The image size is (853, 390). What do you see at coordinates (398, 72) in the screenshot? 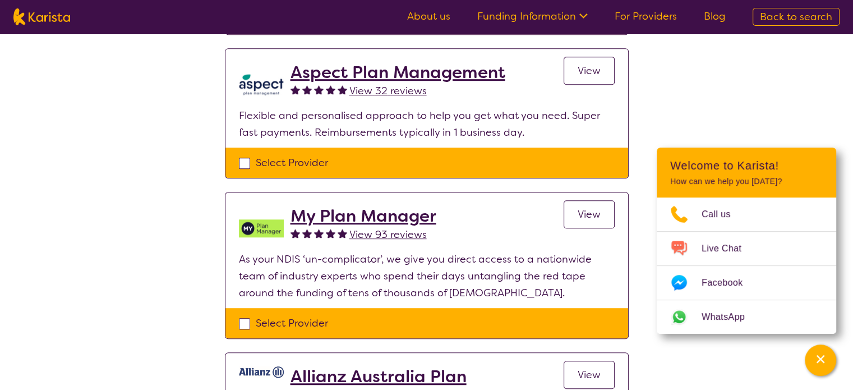
I see `a: Aspect Plan Management` at bounding box center [398, 72].